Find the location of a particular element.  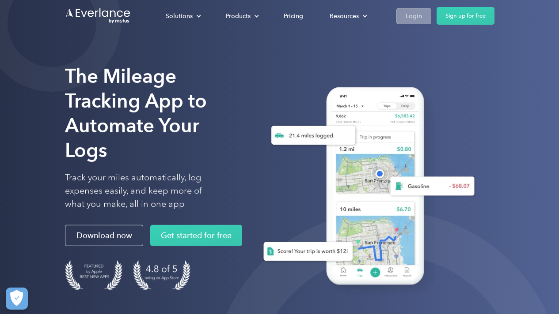

div: Pricing is located at coordinates (293, 16).